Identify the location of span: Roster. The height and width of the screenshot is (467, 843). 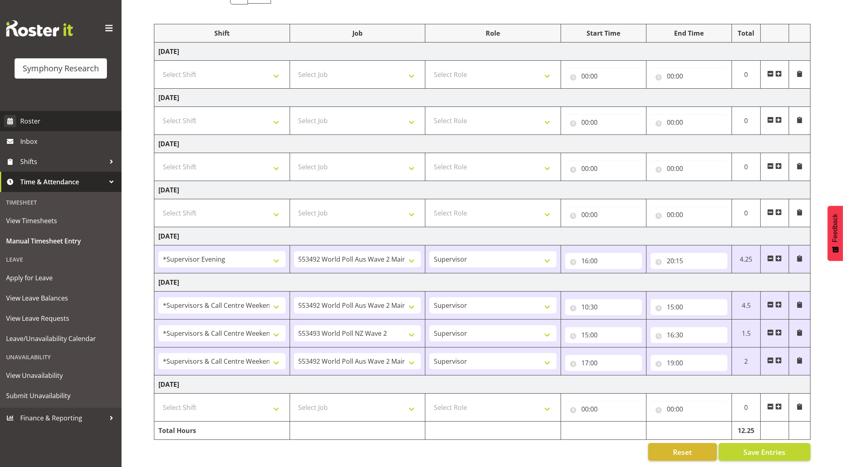
(69, 121).